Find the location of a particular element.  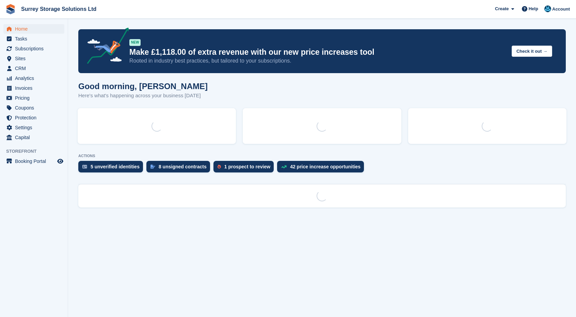

img: price-adjustments-announcement-icon-8257ccfd72463d97f412b2fc003d46551f7dbcb40ab6d574587a9cd5c0d94... is located at coordinates (105, 47).